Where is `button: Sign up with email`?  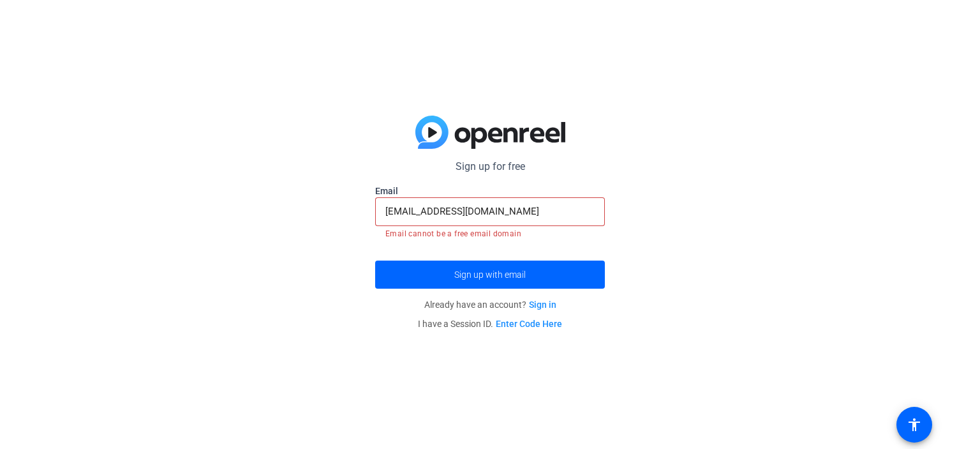
button: Sign up with email is located at coordinates (490, 275).